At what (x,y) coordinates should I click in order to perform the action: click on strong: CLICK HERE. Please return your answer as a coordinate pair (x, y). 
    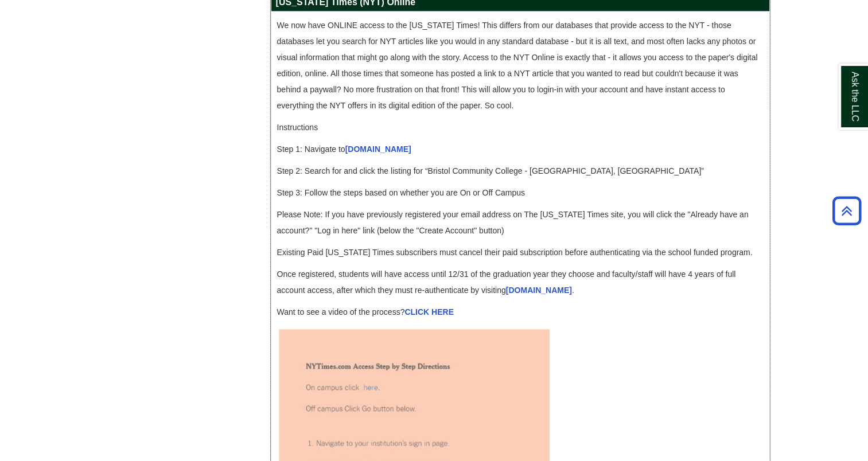
    Looking at the image, I should click on (429, 312).